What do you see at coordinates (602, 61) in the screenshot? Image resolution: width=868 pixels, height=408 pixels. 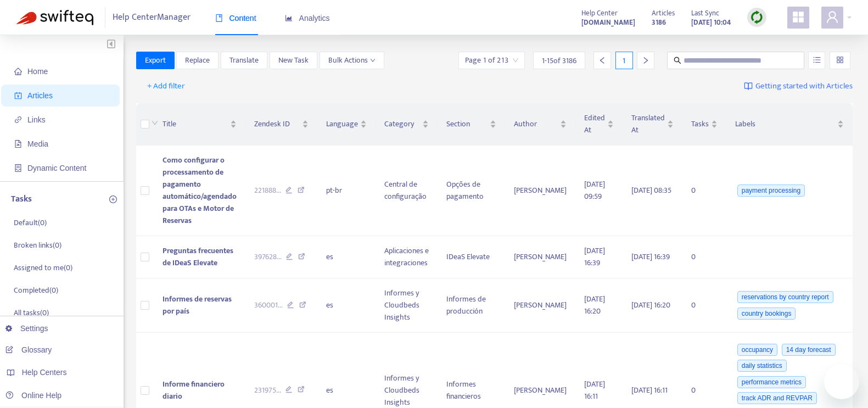 I see `span: left` at bounding box center [602, 61].